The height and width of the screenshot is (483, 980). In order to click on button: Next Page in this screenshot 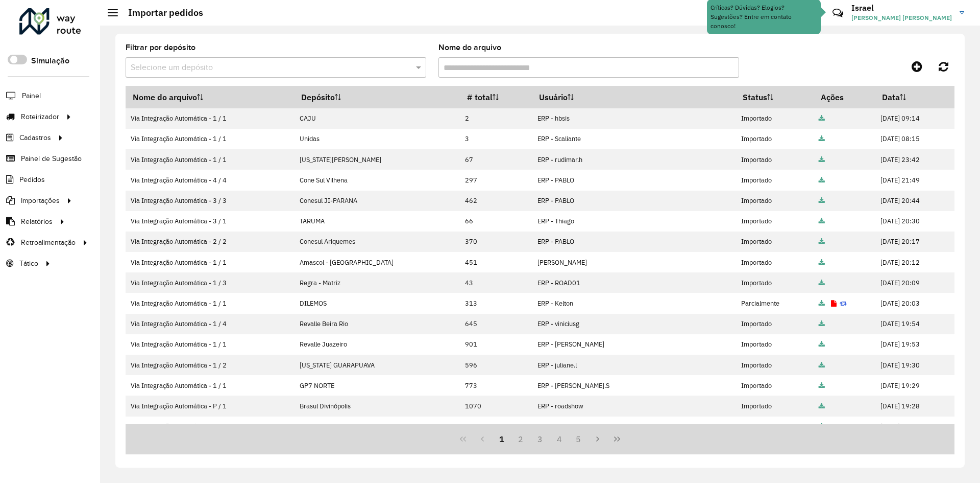, I will do `click(598, 439)`.